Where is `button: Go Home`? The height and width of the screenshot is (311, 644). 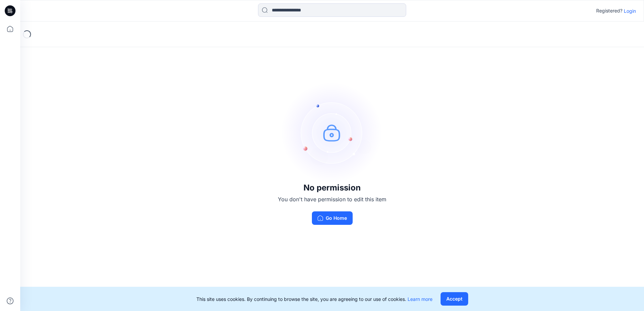 button: Go Home is located at coordinates (332, 218).